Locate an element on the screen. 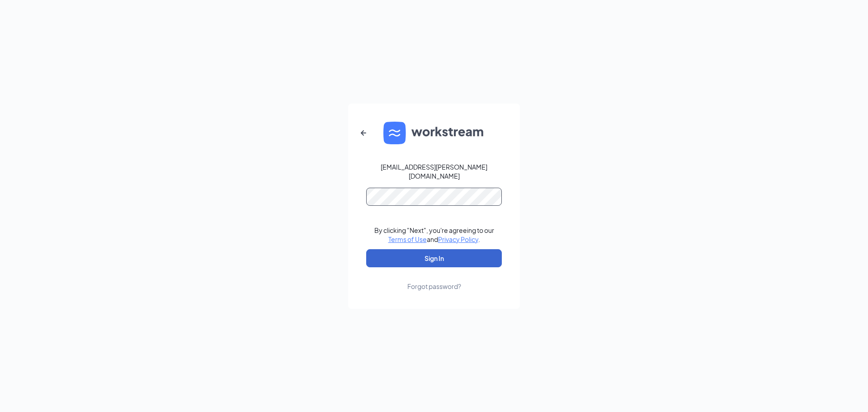 The image size is (868, 412). button: ArrowLeftNew is located at coordinates (364, 133).